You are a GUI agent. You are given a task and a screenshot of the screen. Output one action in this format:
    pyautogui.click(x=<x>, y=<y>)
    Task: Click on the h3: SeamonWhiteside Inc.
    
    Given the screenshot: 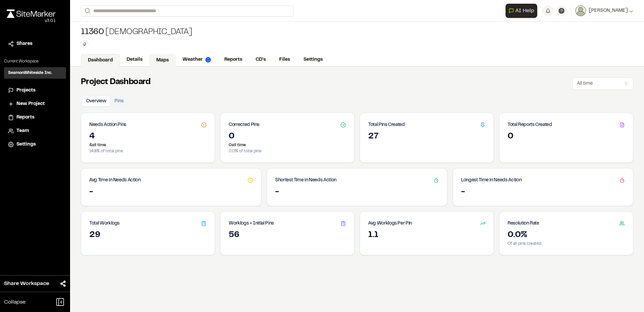 What is the action you would take?
    pyautogui.click(x=30, y=73)
    